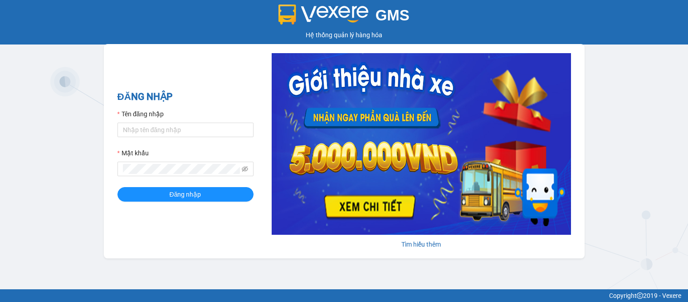  Describe the element at coordinates (186, 194) in the screenshot. I see `button: Đăng nhập` at that location.